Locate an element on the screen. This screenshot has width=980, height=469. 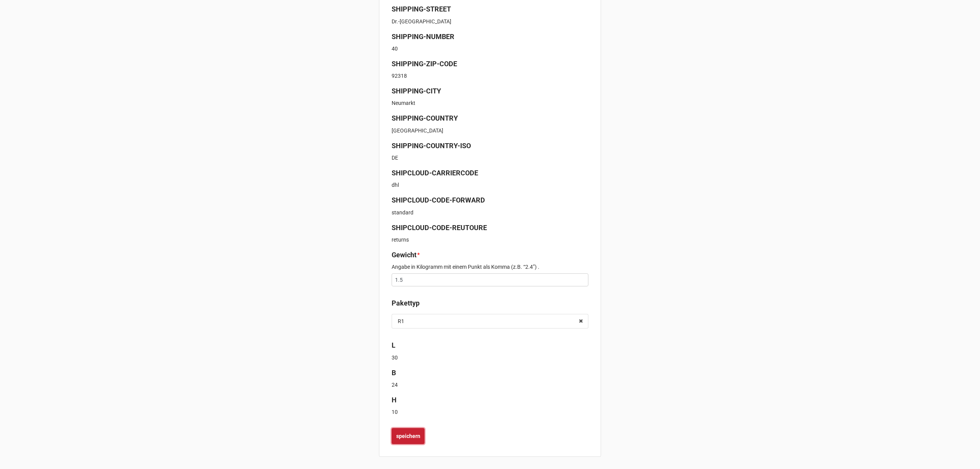
p: 92318 is located at coordinates (490, 76).